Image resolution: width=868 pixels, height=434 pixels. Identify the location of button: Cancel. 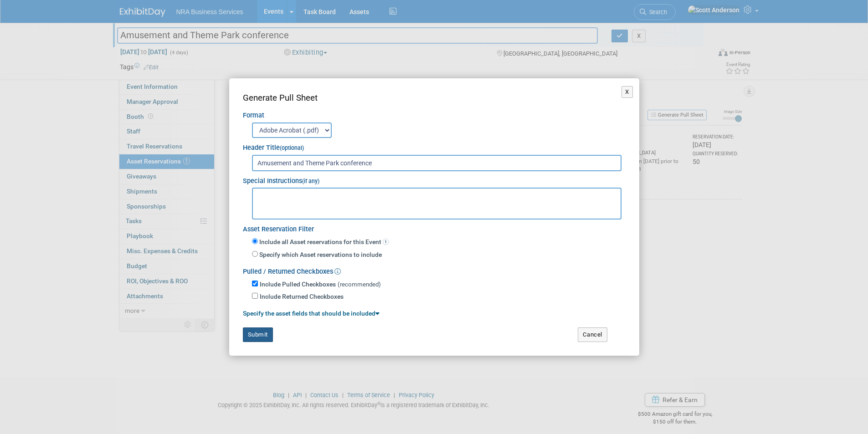
(593, 335).